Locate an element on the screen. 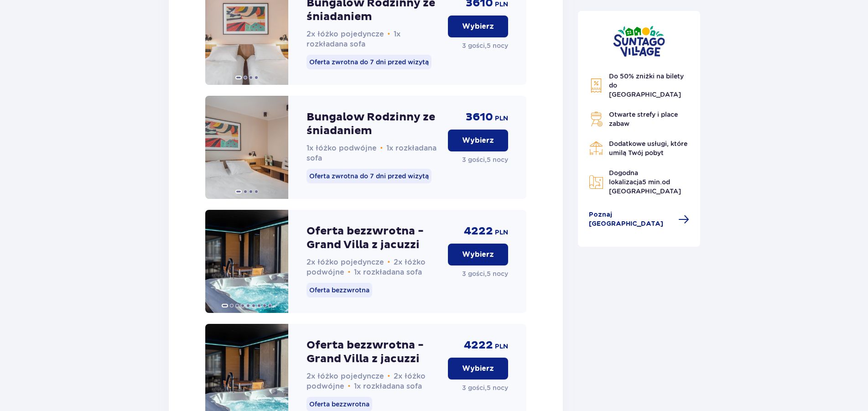 This screenshot has height=411, width=868. span: Otwarte strefy i place zabaw is located at coordinates (643, 119).